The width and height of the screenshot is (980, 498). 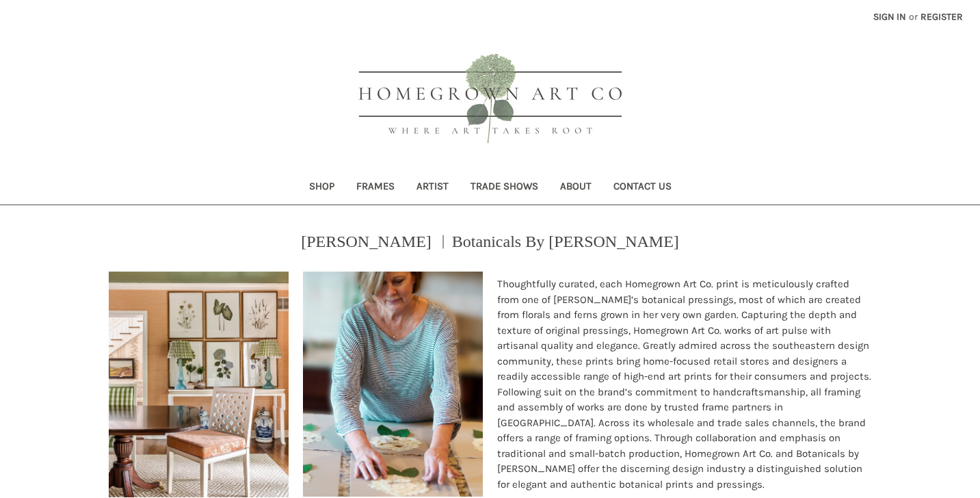 I want to click on a: Contact Us, so click(x=642, y=187).